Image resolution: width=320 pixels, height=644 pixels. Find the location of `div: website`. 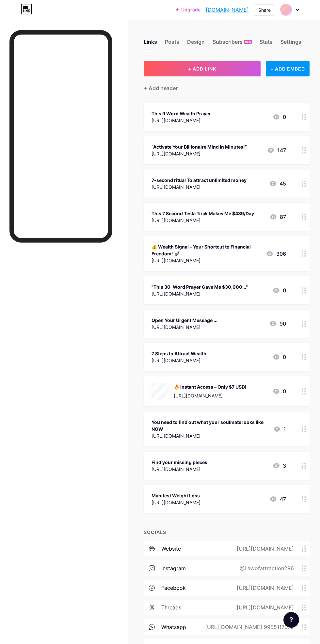

div: website is located at coordinates (171, 549).